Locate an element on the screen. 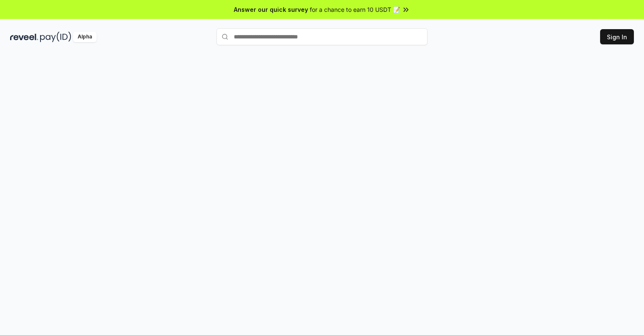 This screenshot has height=335, width=644. span: for a chance to earn 10 USDT 📝 is located at coordinates (355, 9).